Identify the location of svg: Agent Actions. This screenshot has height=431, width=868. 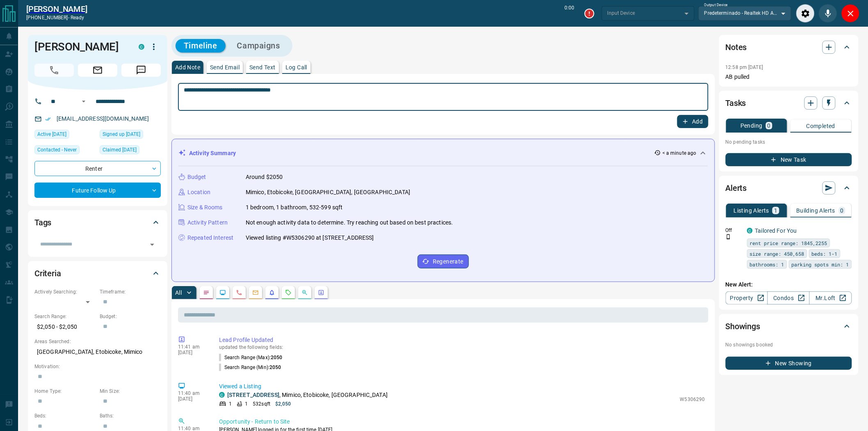
(321, 293).